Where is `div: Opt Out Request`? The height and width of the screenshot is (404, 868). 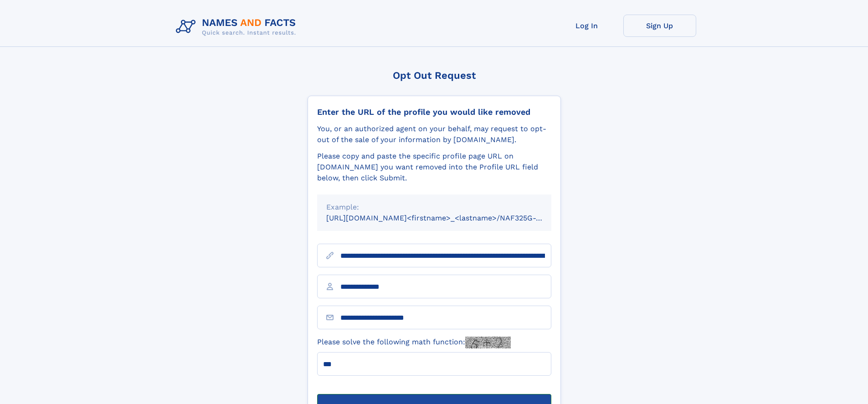
div: Opt Out Request is located at coordinates (434, 75).